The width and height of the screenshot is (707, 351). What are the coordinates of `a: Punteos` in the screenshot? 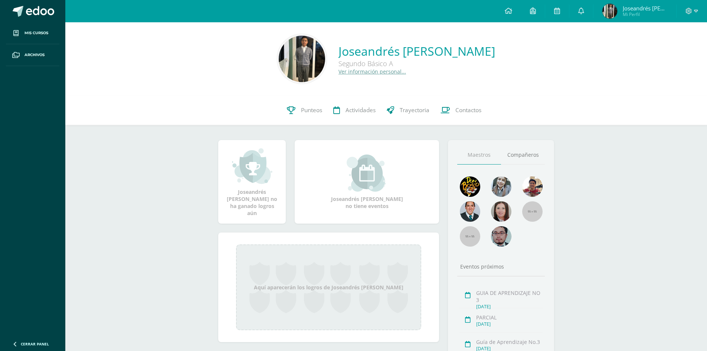 It's located at (304, 110).